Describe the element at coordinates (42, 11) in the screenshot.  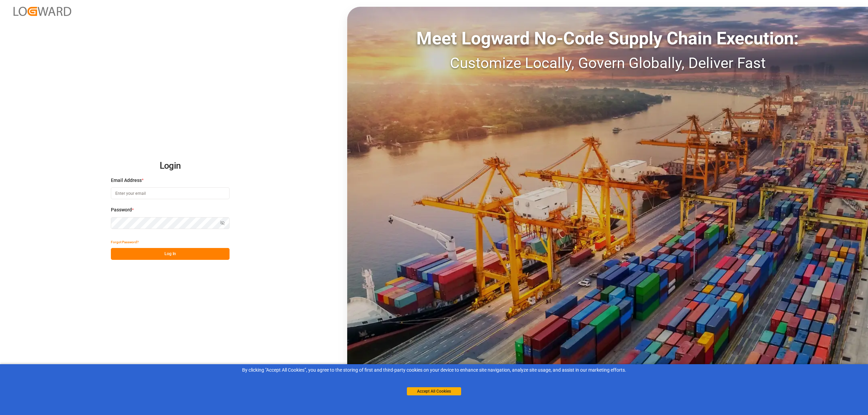
I see `img: Logward_new_orange.png` at that location.